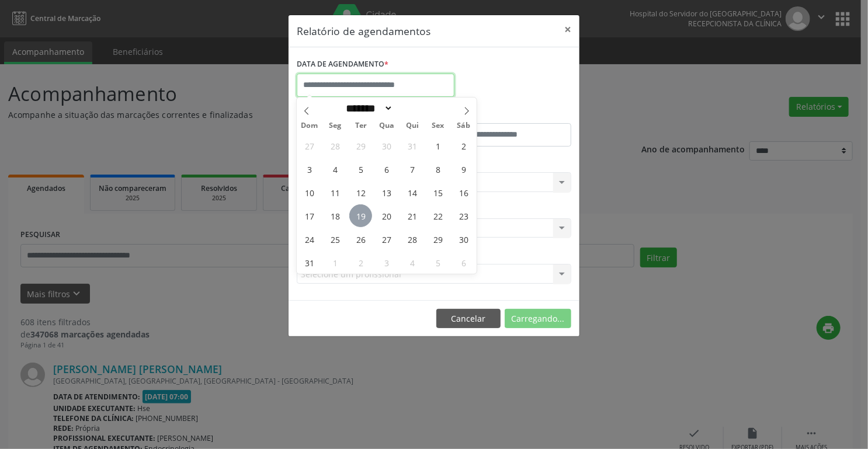 Image resolution: width=868 pixels, height=449 pixels. What do you see at coordinates (342, 64) in the screenshot?
I see `label: DATA DE AGENDAMENTO` at bounding box center [342, 64].